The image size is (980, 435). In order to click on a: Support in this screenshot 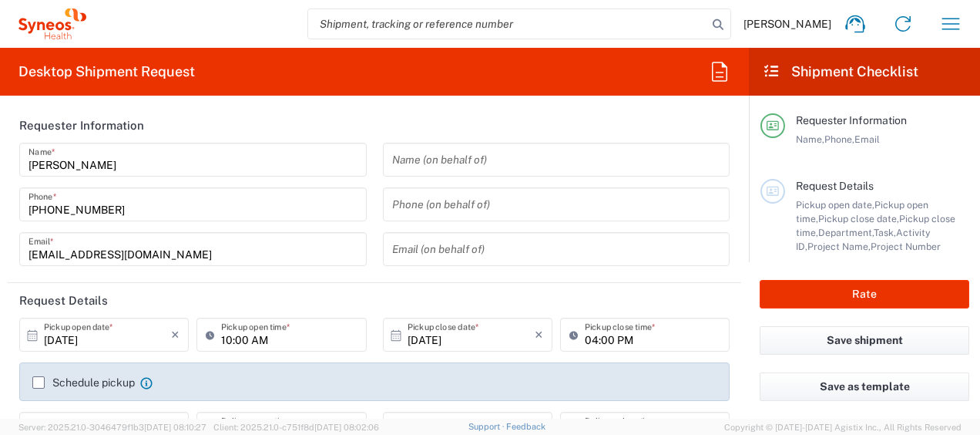, I will do `click(488, 426)`.